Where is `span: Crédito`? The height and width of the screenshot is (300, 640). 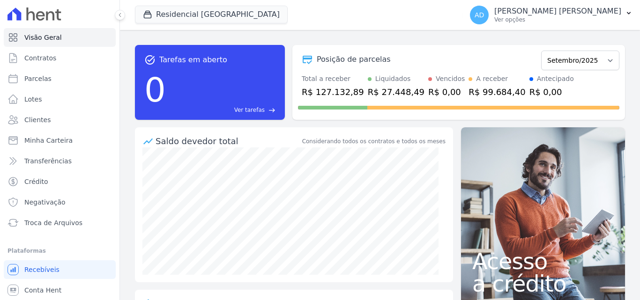
span: Crédito is located at coordinates (36, 182).